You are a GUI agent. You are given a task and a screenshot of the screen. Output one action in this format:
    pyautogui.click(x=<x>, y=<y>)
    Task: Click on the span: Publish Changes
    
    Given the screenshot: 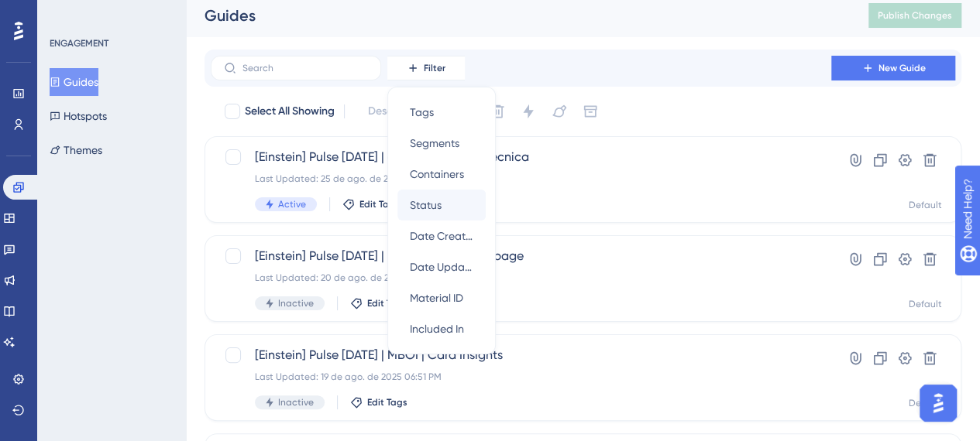 What is the action you would take?
    pyautogui.click(x=915, y=15)
    